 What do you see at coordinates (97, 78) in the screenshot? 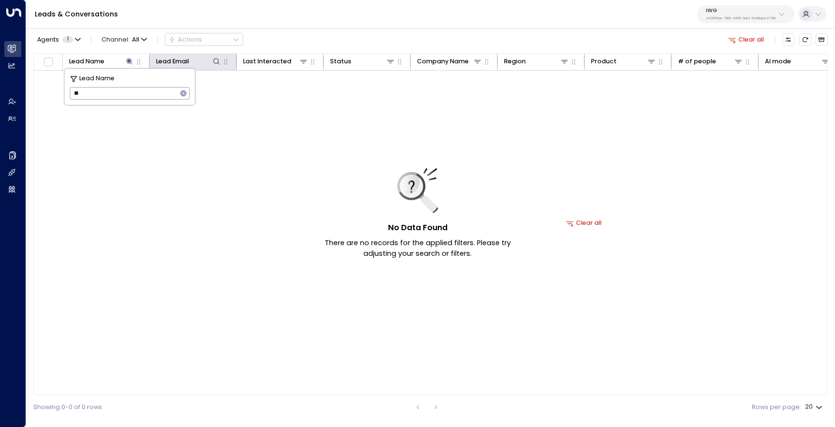
I see `span: Lead Name` at bounding box center [97, 78].